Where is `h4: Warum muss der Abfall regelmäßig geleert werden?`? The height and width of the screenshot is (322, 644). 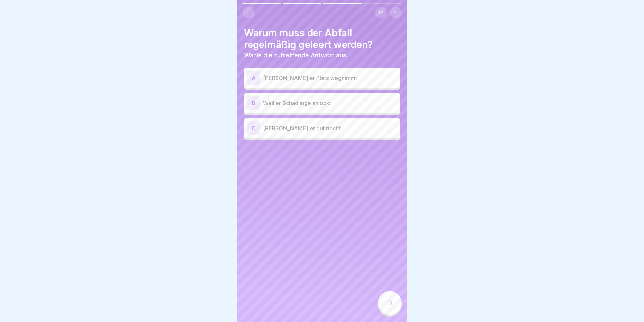
h4: Warum muss der Abfall regelmäßig geleert werden? is located at coordinates (322, 39).